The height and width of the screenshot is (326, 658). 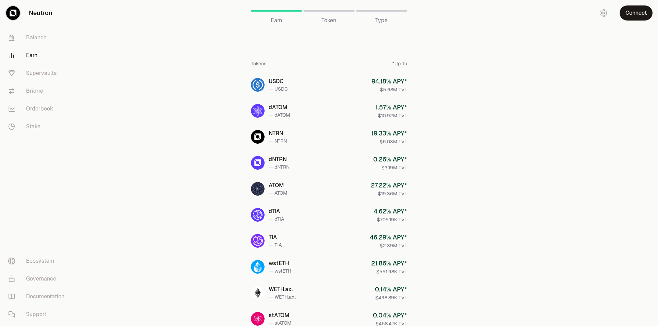 I want to click on a: Governance, so click(x=38, y=279).